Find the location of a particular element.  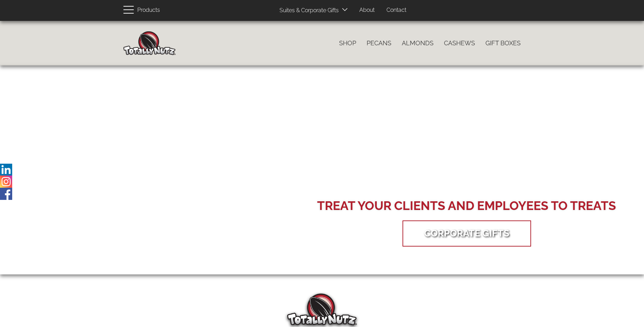

span: Products is located at coordinates (148, 10).